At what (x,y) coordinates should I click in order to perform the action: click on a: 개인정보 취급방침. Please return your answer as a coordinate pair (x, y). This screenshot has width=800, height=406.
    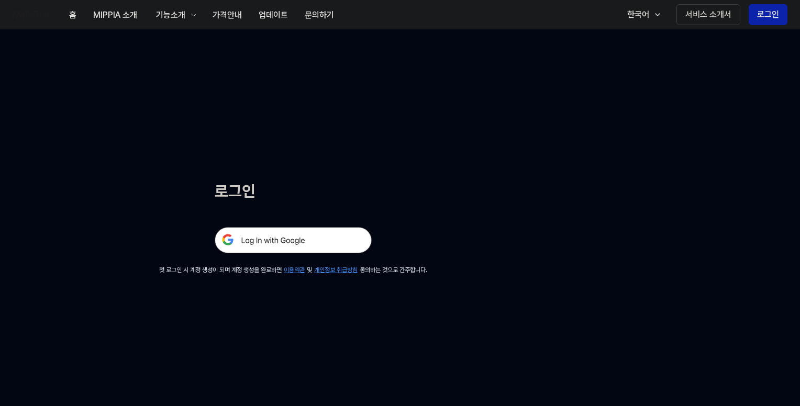
    Looking at the image, I should click on (336, 270).